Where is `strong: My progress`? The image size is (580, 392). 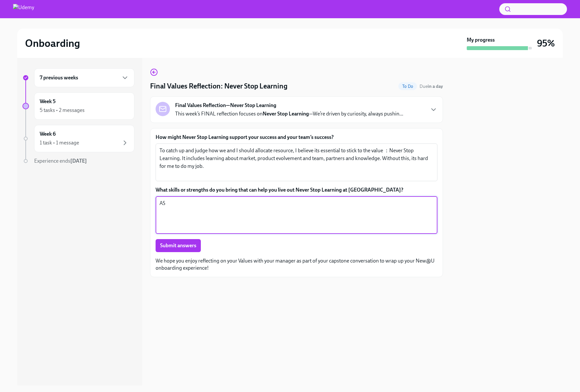 strong: My progress is located at coordinates (480, 40).